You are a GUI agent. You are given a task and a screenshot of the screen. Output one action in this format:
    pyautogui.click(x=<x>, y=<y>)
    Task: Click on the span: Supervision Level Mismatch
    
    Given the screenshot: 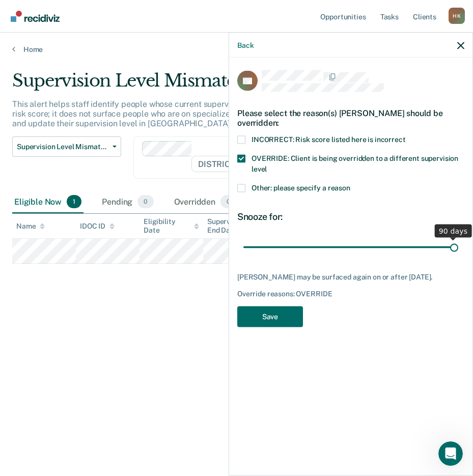 What is the action you would take?
    pyautogui.click(x=63, y=146)
    